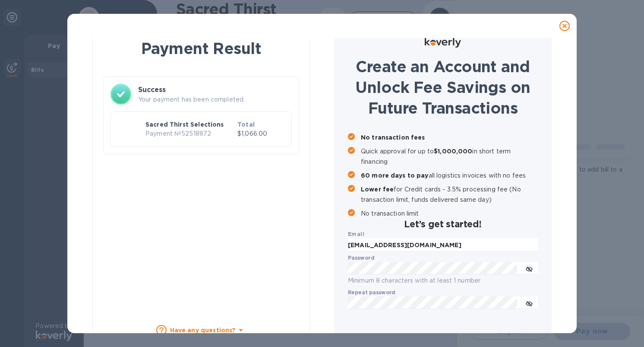  I want to click on p: Sacred Thirst Selections, so click(190, 124).